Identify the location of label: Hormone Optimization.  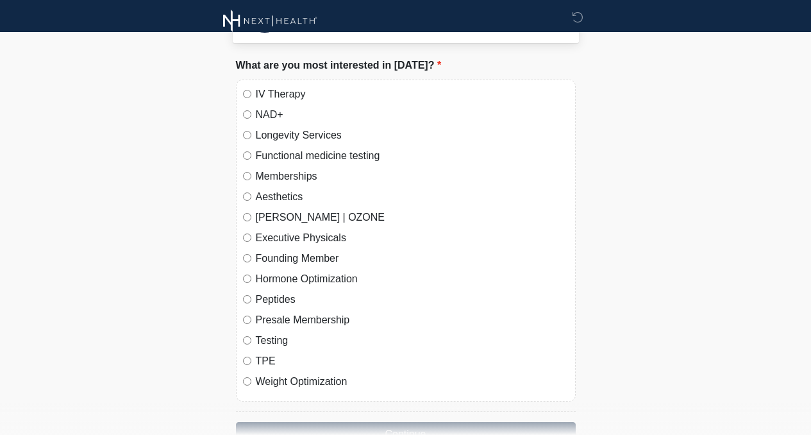
(412, 279).